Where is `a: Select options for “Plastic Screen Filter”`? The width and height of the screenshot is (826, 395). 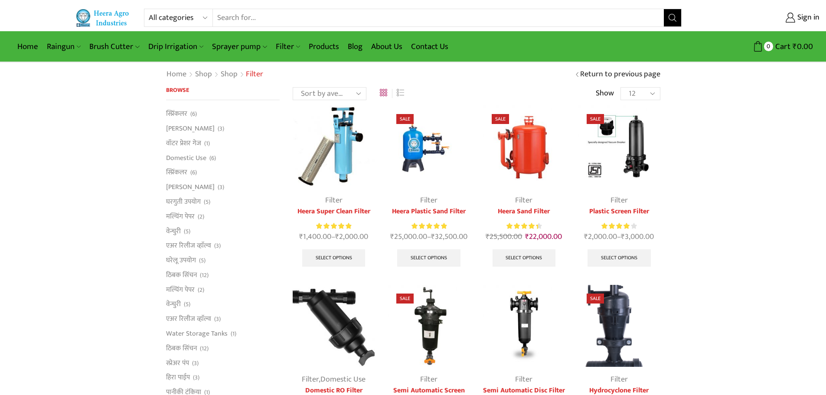 a: Select options for “Plastic Screen Filter” is located at coordinates (619, 258).